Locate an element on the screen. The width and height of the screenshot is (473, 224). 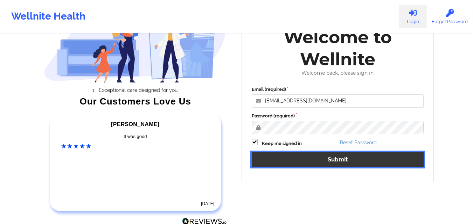
label: Keep me signed in is located at coordinates (282, 144).